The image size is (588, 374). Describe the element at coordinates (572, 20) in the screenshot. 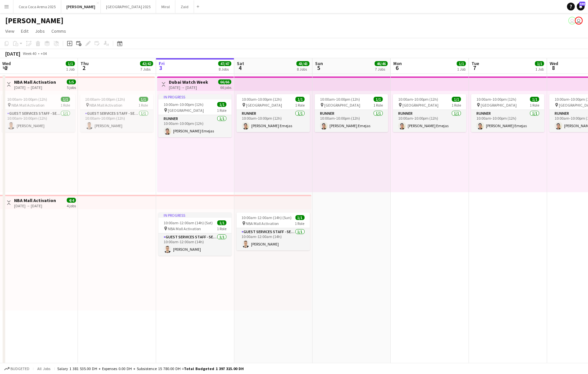

I see `app-user-avatar: Kate Oliveros` at that location.